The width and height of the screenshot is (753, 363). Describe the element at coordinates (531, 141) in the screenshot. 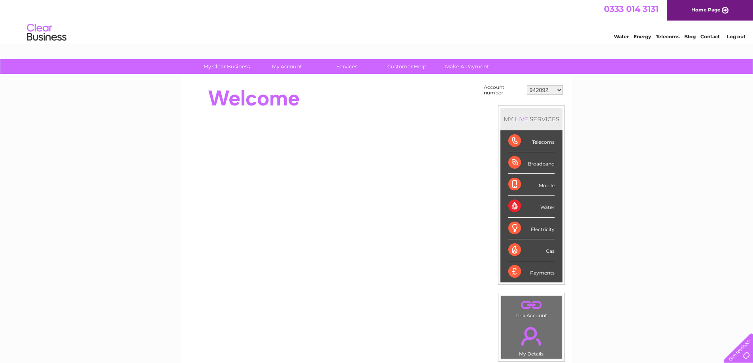

I see `div: Telecoms` at that location.